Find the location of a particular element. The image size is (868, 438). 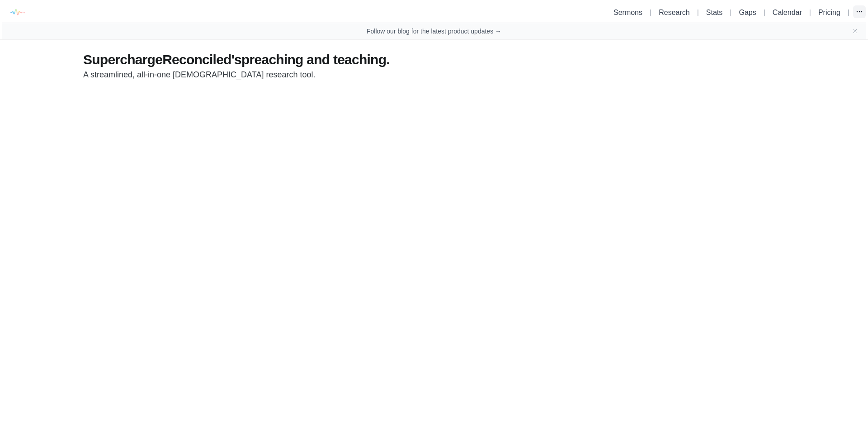

button: Close banner is located at coordinates (855, 31).